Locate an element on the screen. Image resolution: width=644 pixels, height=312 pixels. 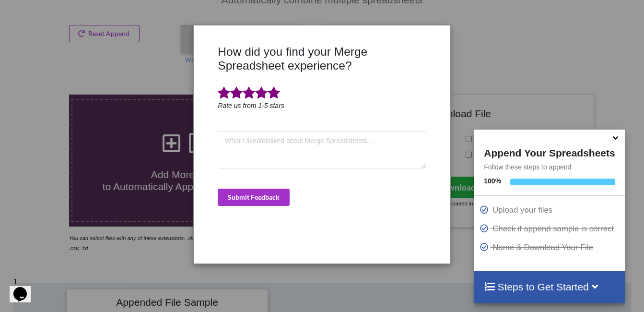
p: Upload your files is located at coordinates (551, 210).